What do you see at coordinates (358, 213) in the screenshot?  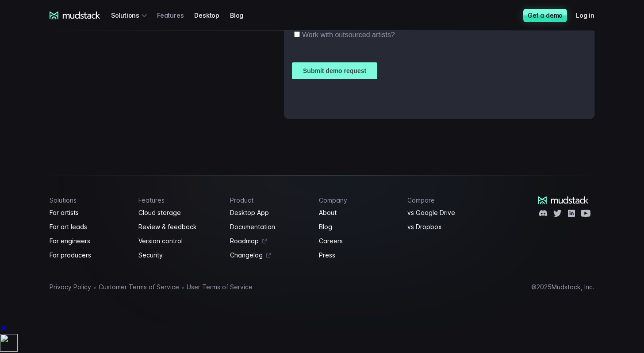 I see `a: About` at bounding box center [358, 213].